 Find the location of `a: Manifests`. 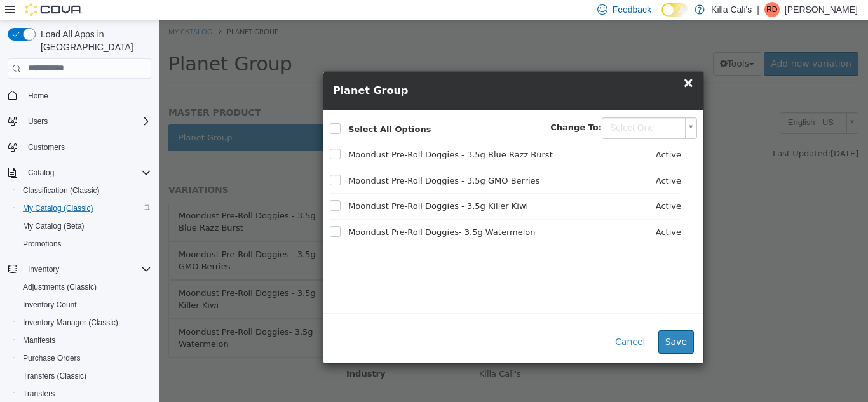

a: Manifests is located at coordinates (39, 340).